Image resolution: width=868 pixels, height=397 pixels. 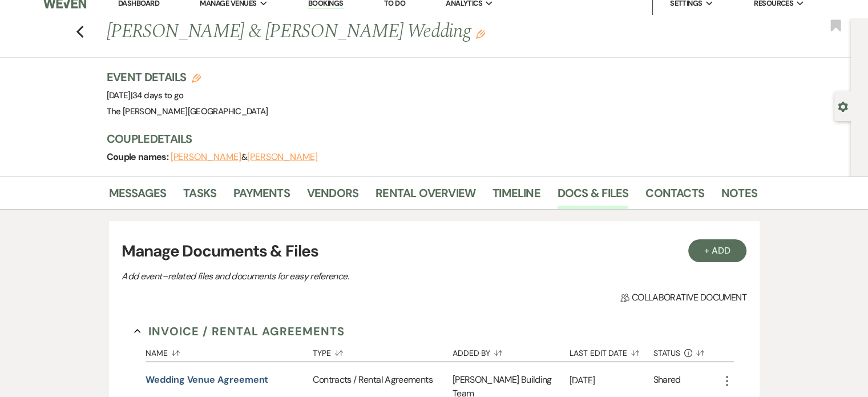 I want to click on a: Messages, so click(x=137, y=196).